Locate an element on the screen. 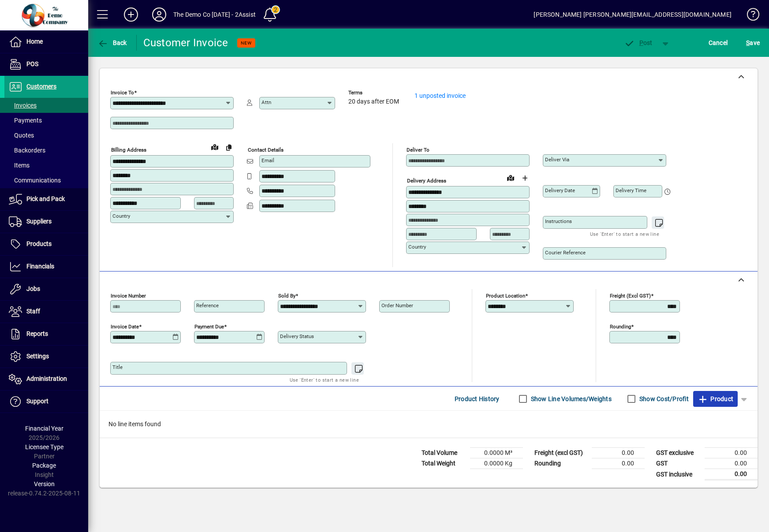  span: Staff is located at coordinates (33, 311).